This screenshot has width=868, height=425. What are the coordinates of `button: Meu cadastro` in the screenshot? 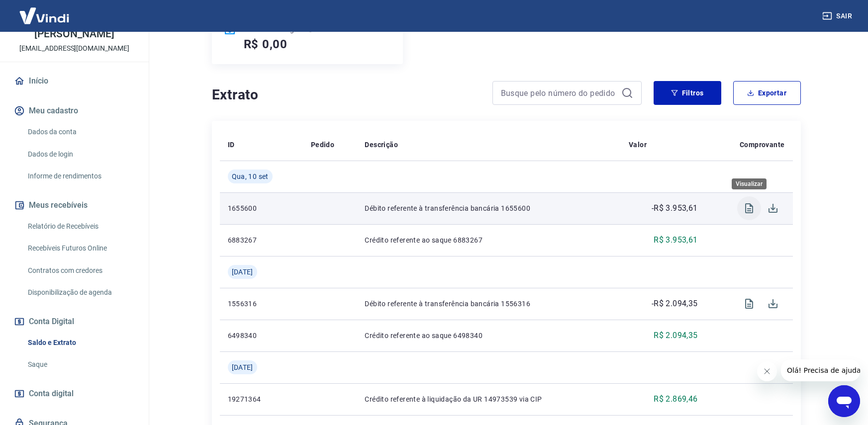 It's located at (74, 111).